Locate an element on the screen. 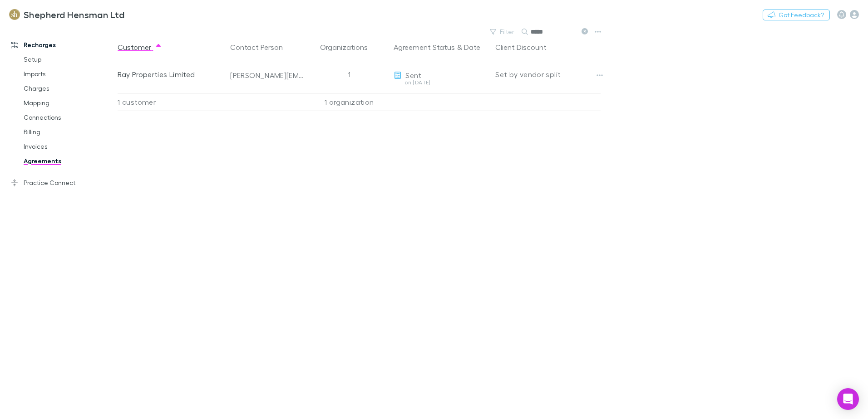  a: Shepherd Hensman Ltd is located at coordinates (66, 14).